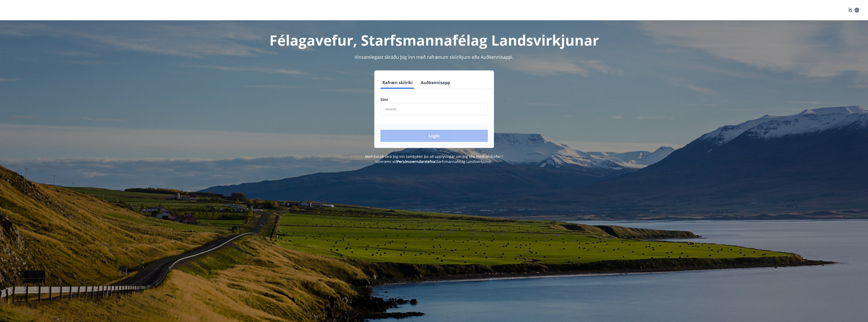  Describe the element at coordinates (416, 161) in the screenshot. I see `a: Persónuverndarstefna` at that location.